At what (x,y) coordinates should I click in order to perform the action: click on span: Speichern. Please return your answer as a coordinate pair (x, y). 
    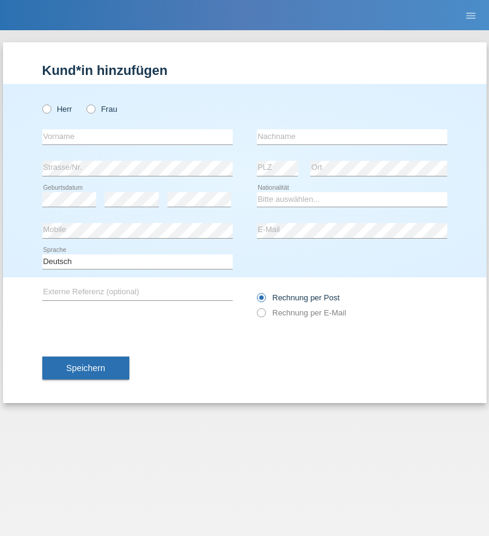
    Looking at the image, I should click on (86, 368).